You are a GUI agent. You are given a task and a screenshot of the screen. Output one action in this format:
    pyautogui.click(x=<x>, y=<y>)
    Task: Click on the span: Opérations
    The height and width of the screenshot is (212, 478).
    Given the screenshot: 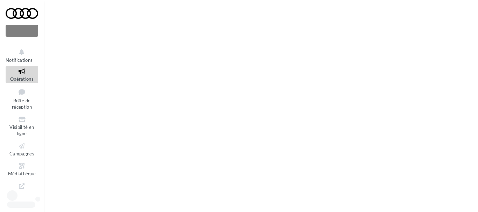 What is the action you would take?
    pyautogui.click(x=22, y=79)
    